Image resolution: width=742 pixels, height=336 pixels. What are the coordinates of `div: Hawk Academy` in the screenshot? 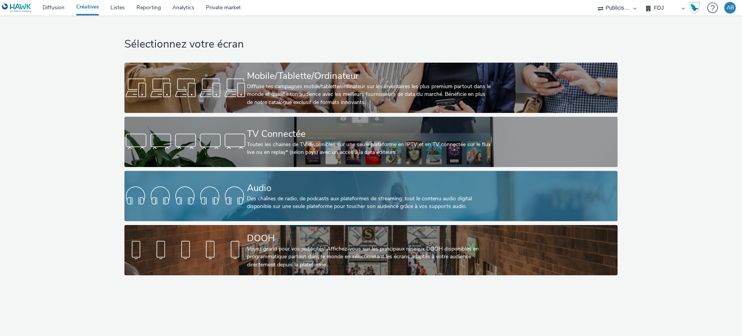 It's located at (694, 8).